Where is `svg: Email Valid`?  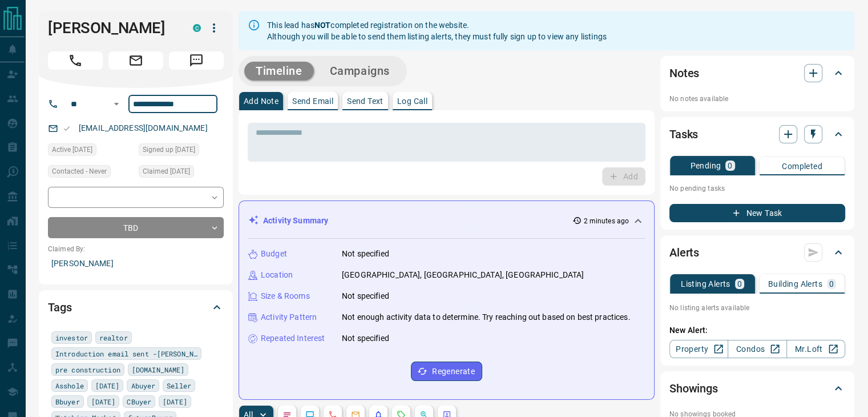
svg: Email Valid is located at coordinates (67, 129).